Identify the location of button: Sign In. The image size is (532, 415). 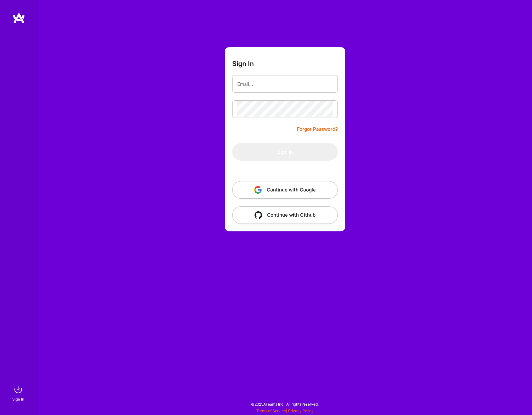
(285, 152).